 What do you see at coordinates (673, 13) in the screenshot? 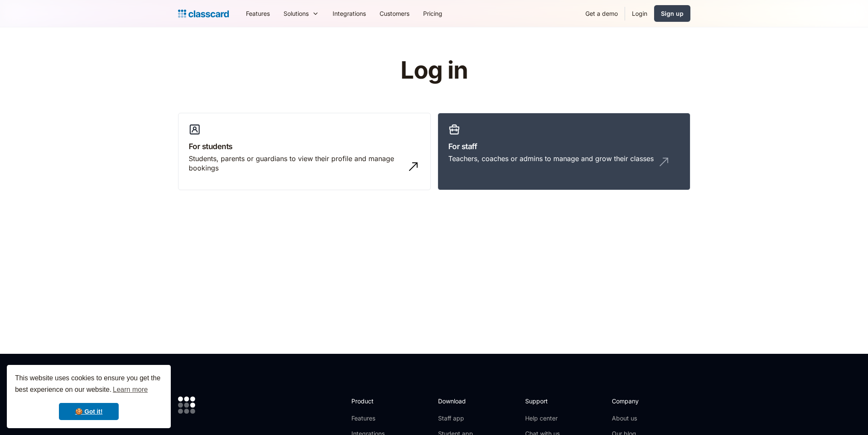
I see `div: Sign up` at bounding box center [673, 13].